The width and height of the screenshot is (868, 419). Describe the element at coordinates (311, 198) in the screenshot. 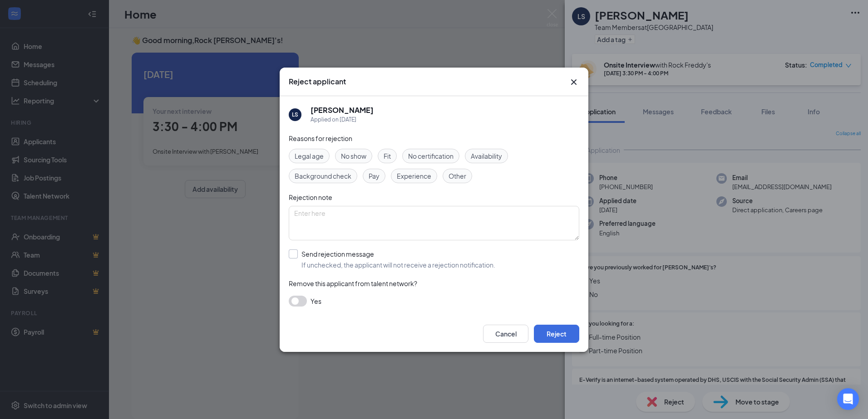

I see `span: Rejection note` at that location.